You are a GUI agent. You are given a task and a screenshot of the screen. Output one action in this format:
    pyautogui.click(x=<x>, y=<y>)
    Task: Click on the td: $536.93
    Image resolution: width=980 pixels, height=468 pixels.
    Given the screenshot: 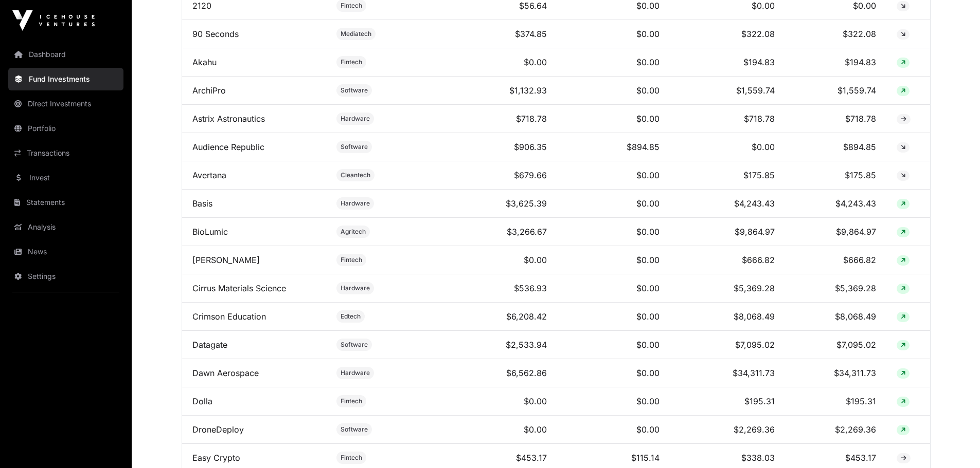 What is the action you would take?
    pyautogui.click(x=497, y=288)
    